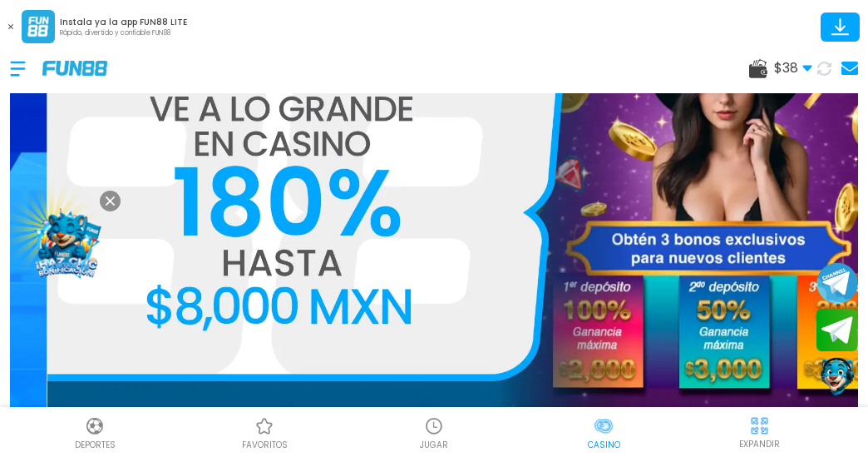 The height and width of the screenshot is (457, 868). Describe the element at coordinates (434, 426) in the screenshot. I see `img: Casino Jugar` at that location.